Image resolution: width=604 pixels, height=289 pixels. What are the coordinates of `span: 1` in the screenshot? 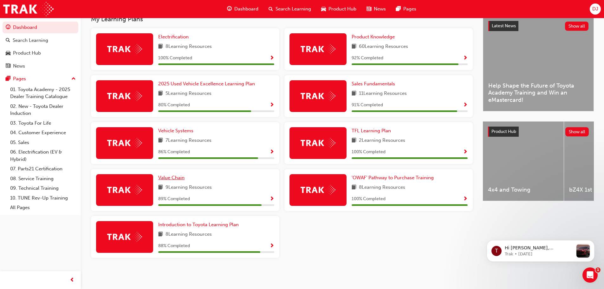 It's located at (598, 270).